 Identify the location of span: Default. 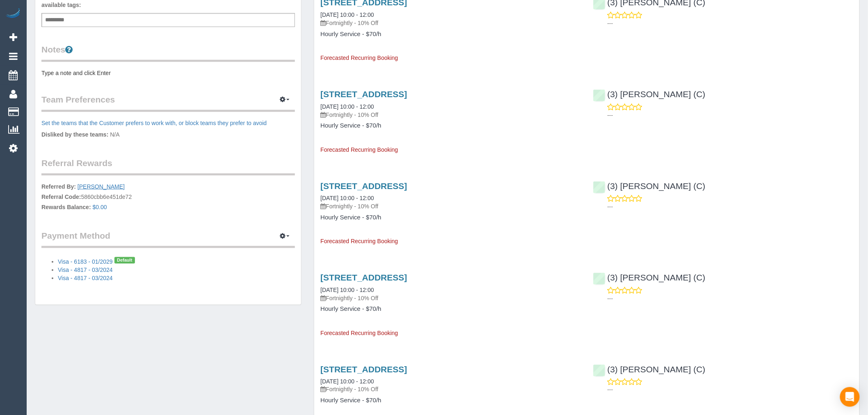
(125, 260).